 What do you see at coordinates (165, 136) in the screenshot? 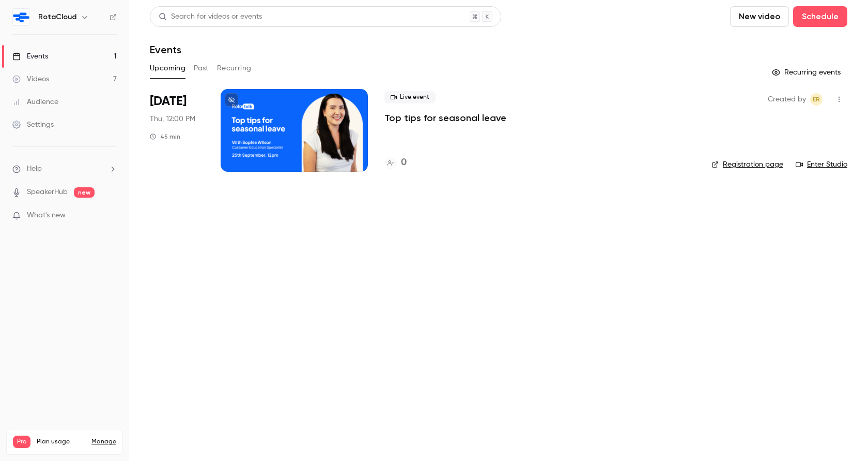
I see `div: 45 min` at bounding box center [165, 136].